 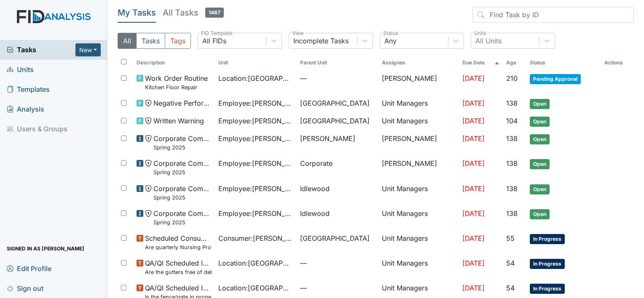 I want to click on span: 104, so click(x=512, y=121).